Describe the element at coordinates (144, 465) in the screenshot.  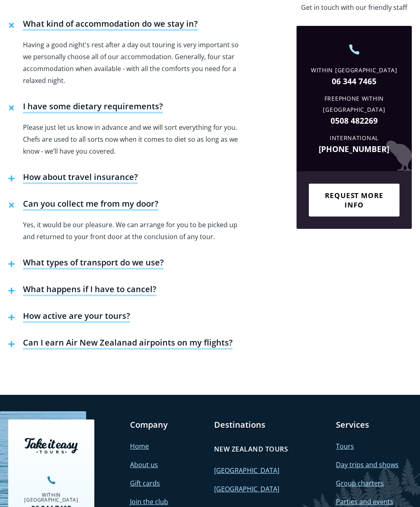
I see `a: About us` at that location.